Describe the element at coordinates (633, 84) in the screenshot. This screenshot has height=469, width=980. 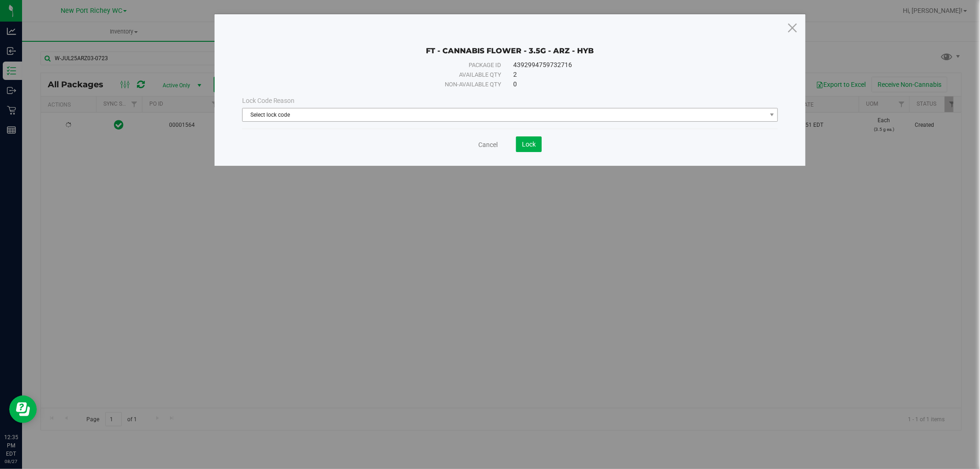
I see `div: 0` at that location.